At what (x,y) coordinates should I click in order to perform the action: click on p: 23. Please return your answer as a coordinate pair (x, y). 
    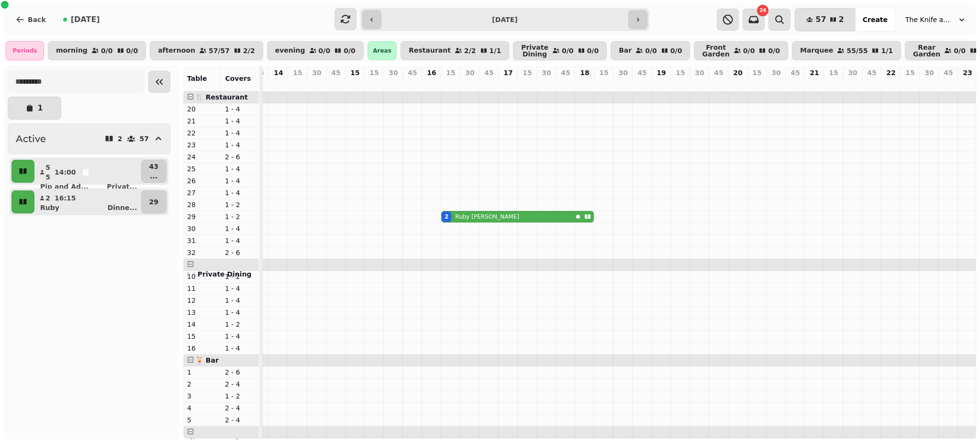
    Looking at the image, I should click on (202, 145).